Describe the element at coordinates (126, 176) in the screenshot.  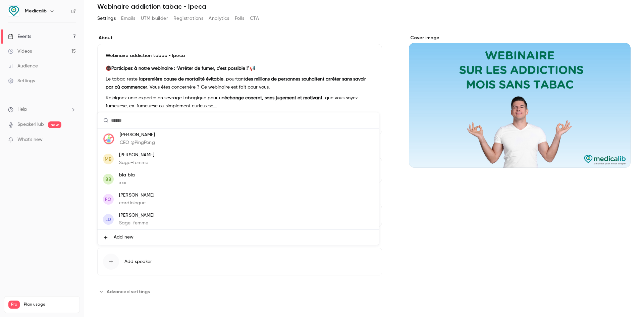
I see `p: bla bla` at that location.